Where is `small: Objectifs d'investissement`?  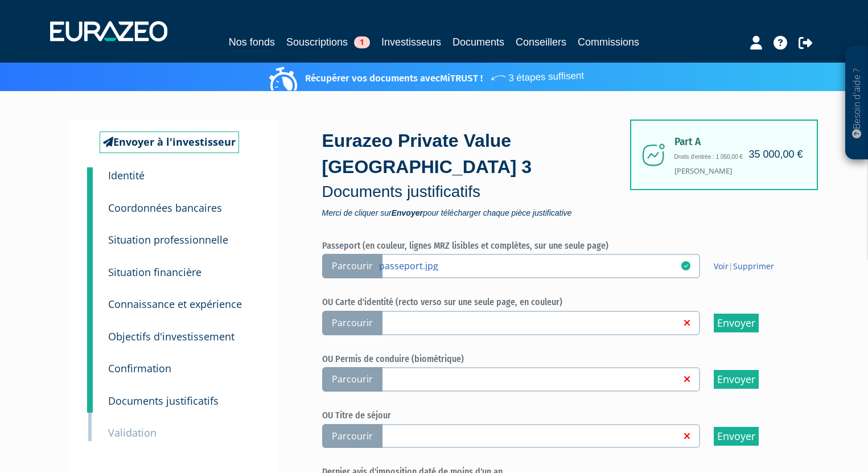 small: Objectifs d'investissement is located at coordinates (171, 336).